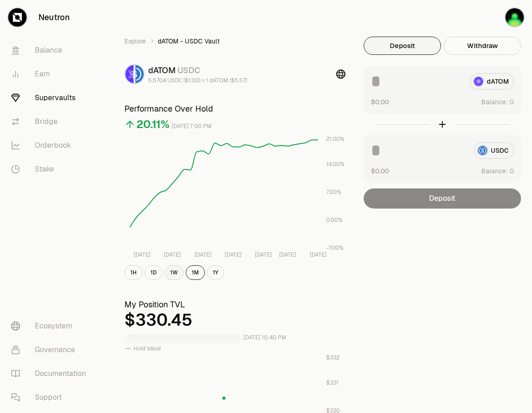 The width and height of the screenshot is (532, 413). Describe the element at coordinates (189, 70) in the screenshot. I see `span: USDC` at that location.